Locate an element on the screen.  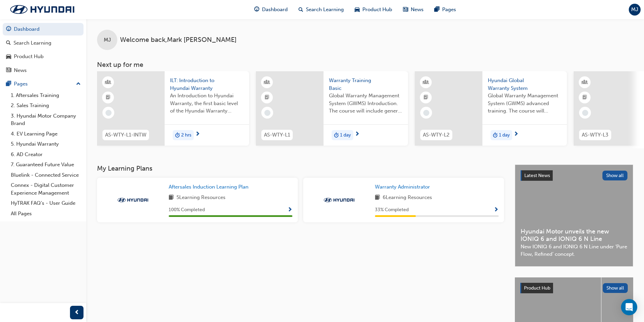
span: 2 hrs is located at coordinates (186, 136).